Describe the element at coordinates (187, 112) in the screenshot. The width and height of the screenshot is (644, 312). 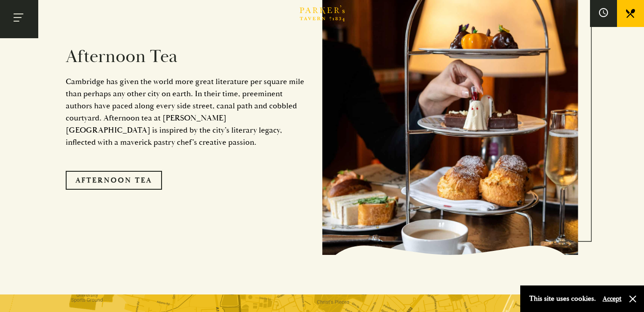
I see `p: Cambridge has given the world more great literature per square mile than perhaps any other city o...` at that location.